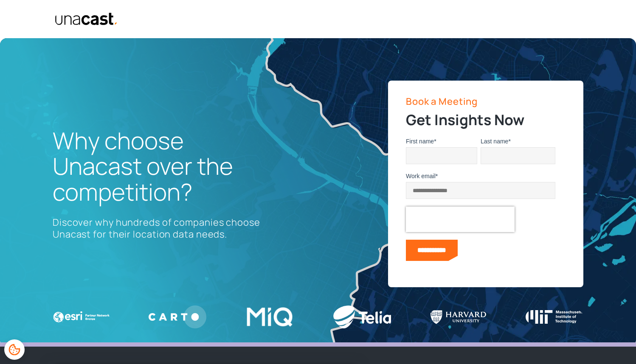 Image resolution: width=636 pixels, height=364 pixels. I want to click on p: Discover why hundreds of companies choose Unacast for their location data needs., so click(159, 228).